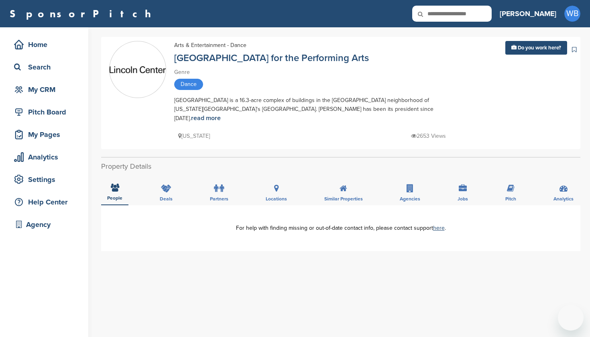 The height and width of the screenshot is (337, 590). I want to click on span: Dance, so click(189, 84).